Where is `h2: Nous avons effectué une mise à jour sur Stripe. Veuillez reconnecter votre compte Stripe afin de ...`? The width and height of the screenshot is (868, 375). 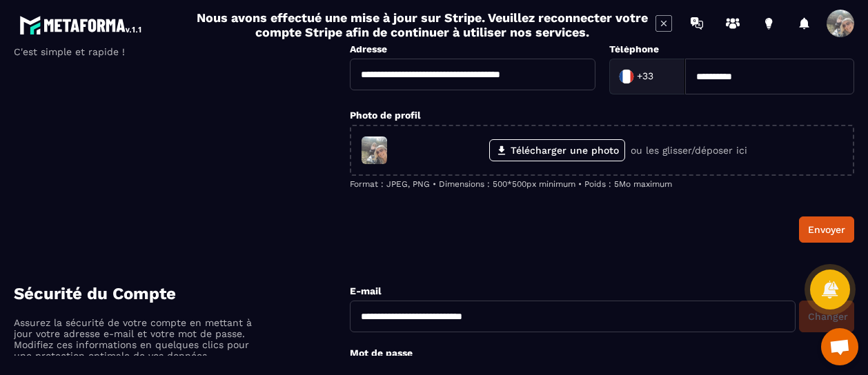 h2: Nous avons effectué une mise à jour sur Stripe. Veuillez reconnecter votre compte Stripe afin de ... is located at coordinates (422, 25).